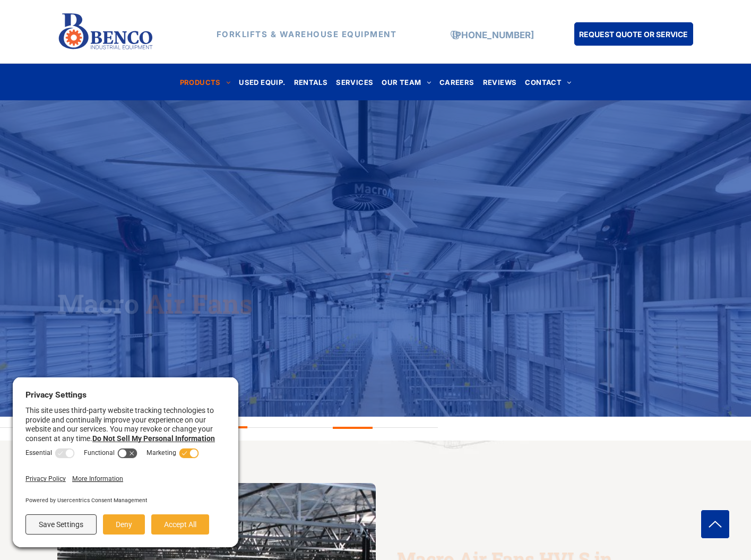 The width and height of the screenshot is (751, 560). I want to click on a: USED EQUIP., so click(262, 82).